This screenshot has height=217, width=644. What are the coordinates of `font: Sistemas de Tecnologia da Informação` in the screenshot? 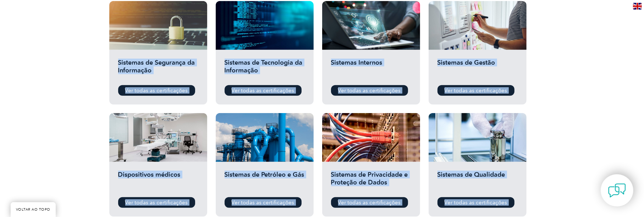 It's located at (264, 66).